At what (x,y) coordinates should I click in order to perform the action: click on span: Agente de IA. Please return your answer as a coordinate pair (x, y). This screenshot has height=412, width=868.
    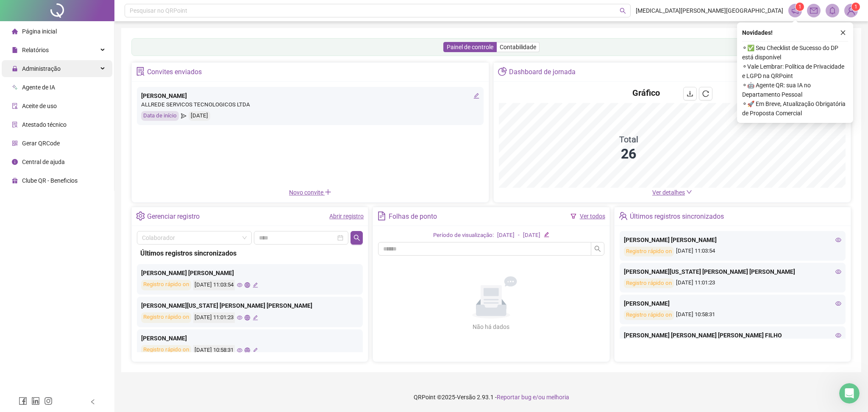
    Looking at the image, I should click on (38, 88).